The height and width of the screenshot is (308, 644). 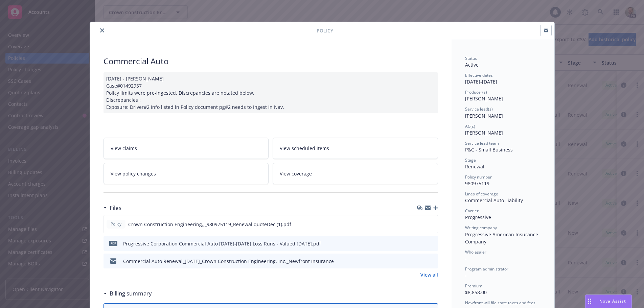 I want to click on button: Nova Assist, so click(x=609, y=301).